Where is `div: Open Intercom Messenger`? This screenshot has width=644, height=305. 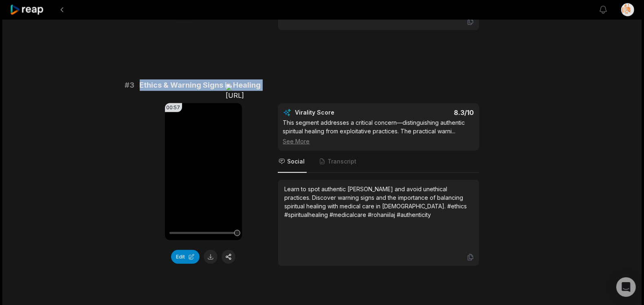 div: Open Intercom Messenger is located at coordinates (626, 287).